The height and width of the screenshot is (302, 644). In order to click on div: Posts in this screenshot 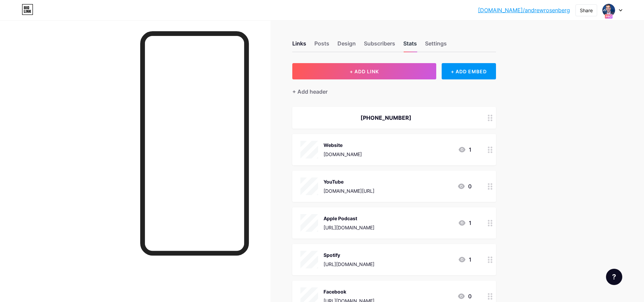, I will do `click(322, 45)`.